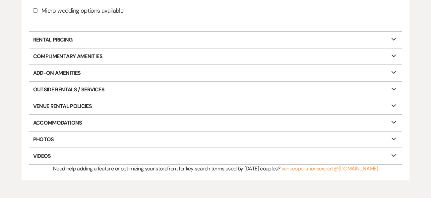 This screenshot has width=431, height=198. Describe the element at coordinates (215, 56) in the screenshot. I see `p: Complimentary Amenities` at that location.